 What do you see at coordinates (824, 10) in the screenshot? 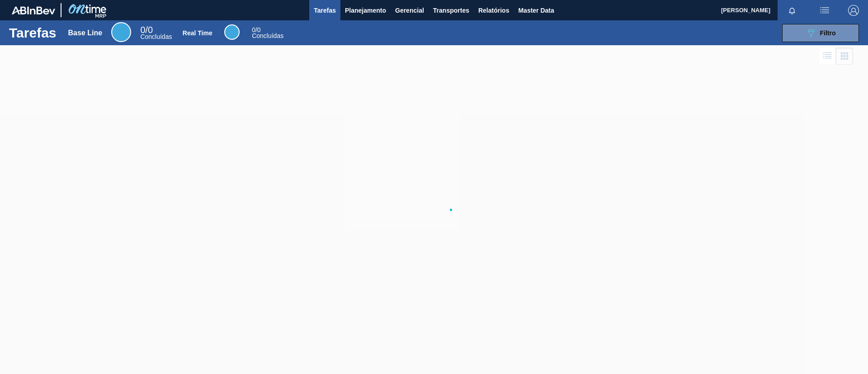
I see `img: userActions` at bounding box center [824, 10].